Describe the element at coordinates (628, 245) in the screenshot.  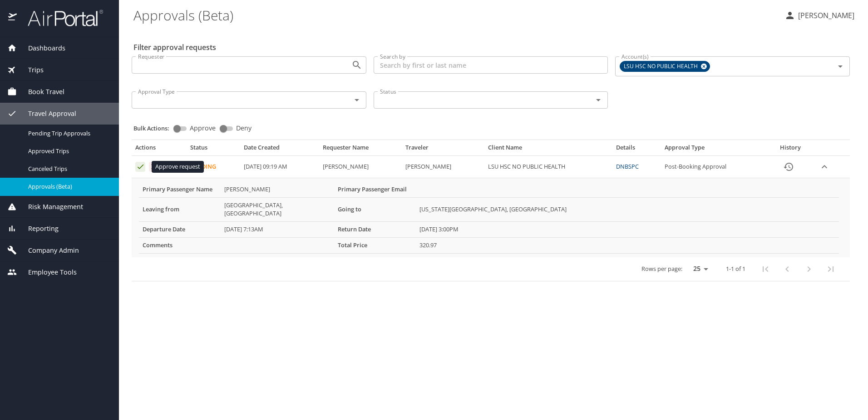
I see `td: 320.97` at that location.